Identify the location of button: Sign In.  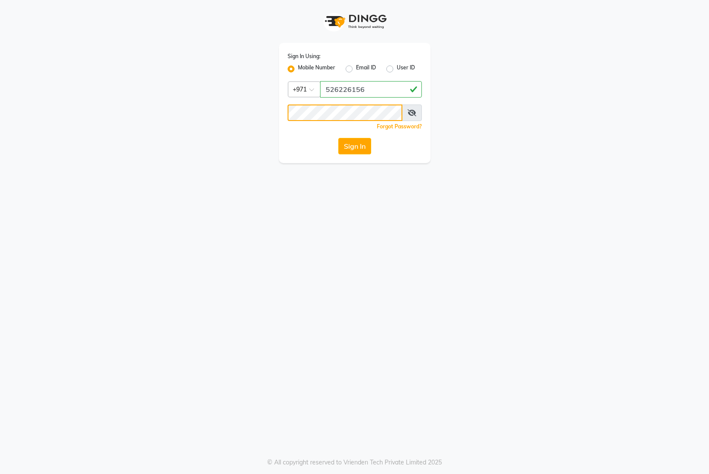
(355, 146).